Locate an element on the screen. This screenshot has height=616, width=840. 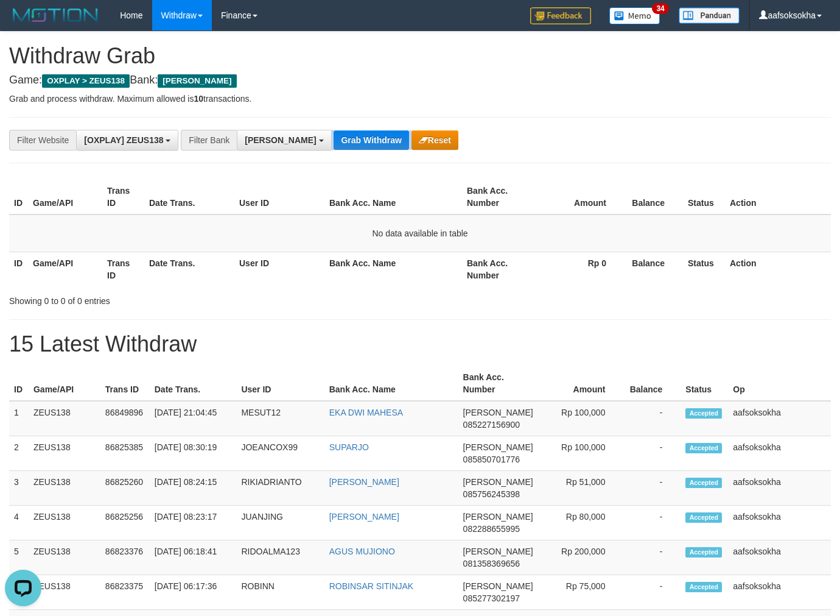
td: Rp 51,000 is located at coordinates (581, 487).